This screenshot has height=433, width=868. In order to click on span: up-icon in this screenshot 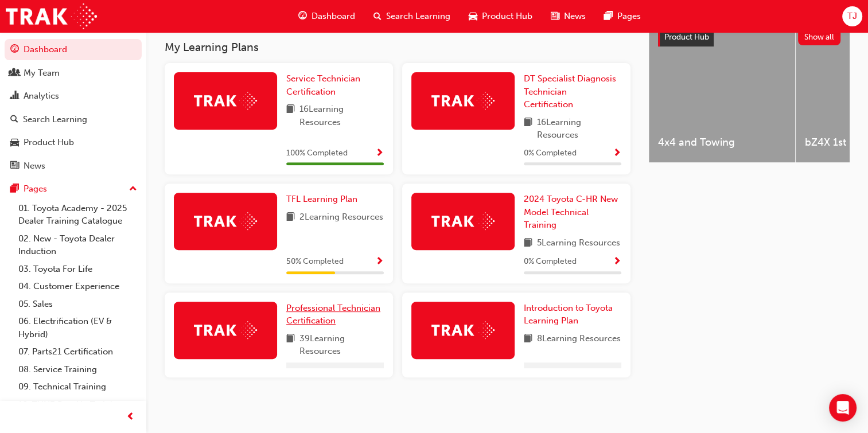, I will do `click(134, 190)`.